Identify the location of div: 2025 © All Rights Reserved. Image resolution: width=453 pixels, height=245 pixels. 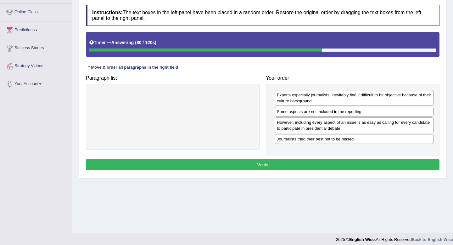
(395, 238).